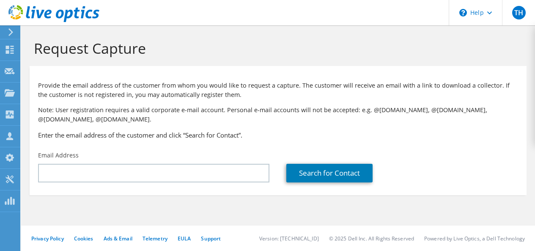 The height and width of the screenshot is (251, 535). I want to click on a: Search for Contact, so click(329, 173).